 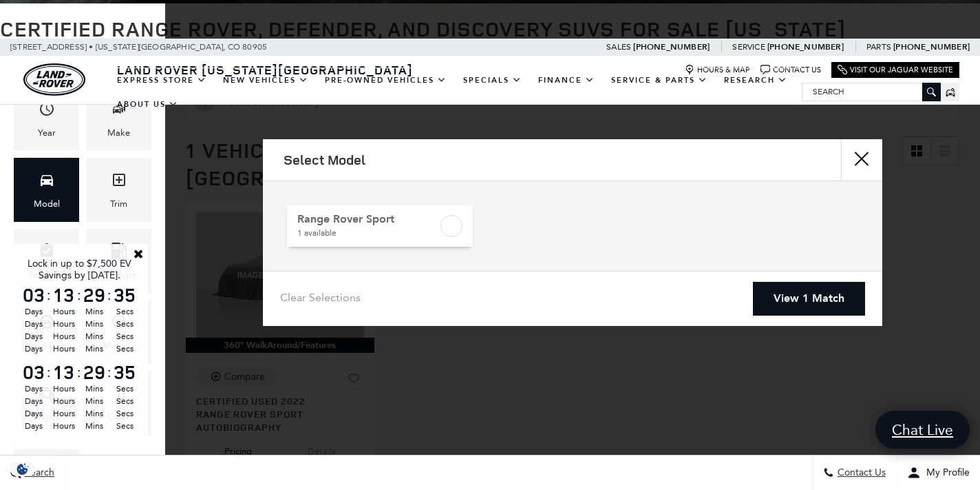 What do you see at coordinates (47, 204) in the screenshot?
I see `div: Model` at bounding box center [47, 204].